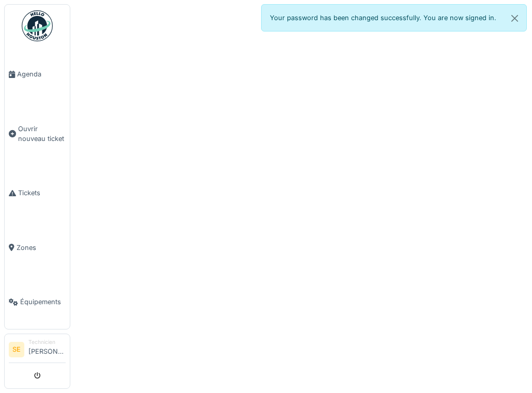  I want to click on a: Ouvrir nouveau ticket, so click(37, 133).